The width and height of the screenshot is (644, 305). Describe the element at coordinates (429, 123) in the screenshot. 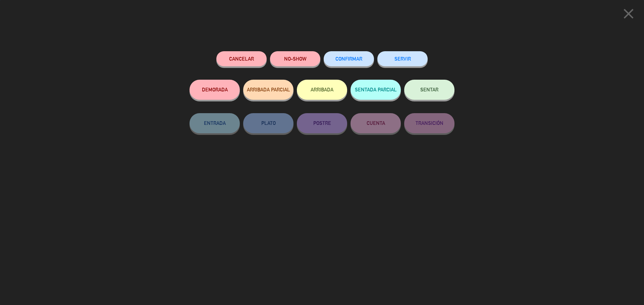

I see `button: TRANSICIÓN` at that location.